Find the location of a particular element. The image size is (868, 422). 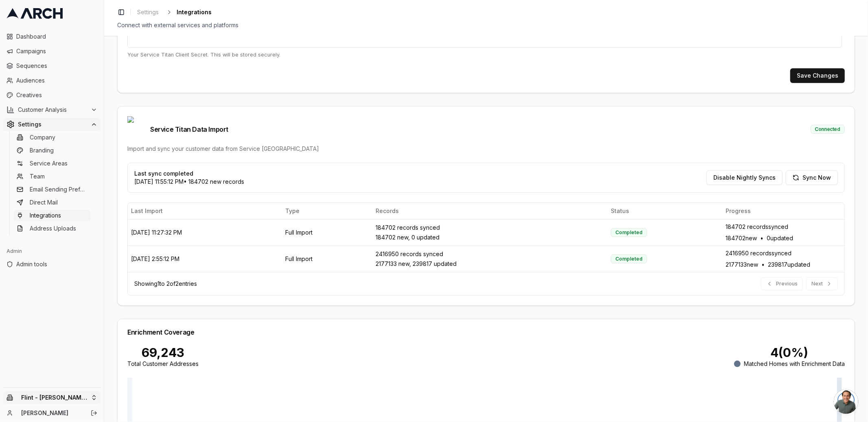

th: Status is located at coordinates (666, 211).